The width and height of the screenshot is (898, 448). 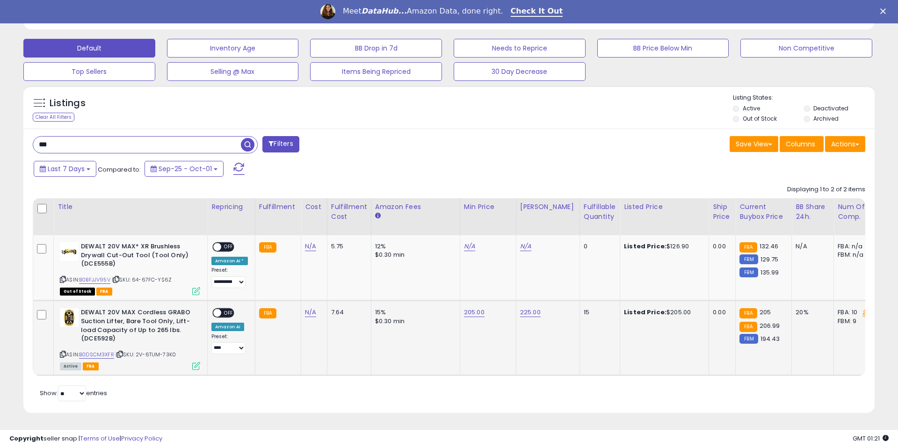 I want to click on div: 15%, so click(x=414, y=312).